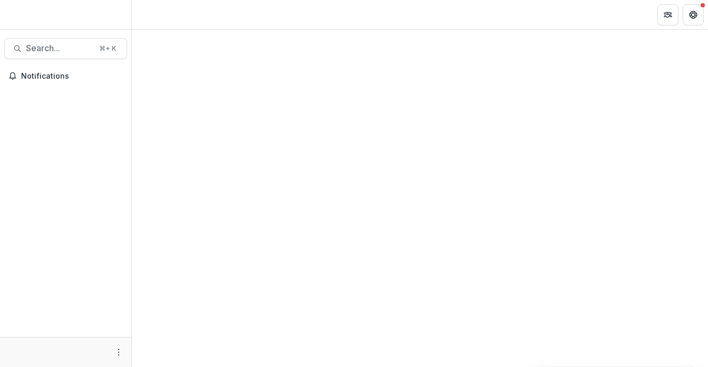  Describe the element at coordinates (693, 15) in the screenshot. I see `button: Get Help` at that location.